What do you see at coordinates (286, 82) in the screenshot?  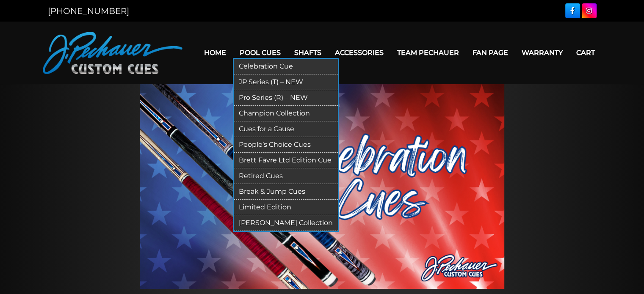 I see `a: JP Series (T) – NEW` at bounding box center [286, 82].